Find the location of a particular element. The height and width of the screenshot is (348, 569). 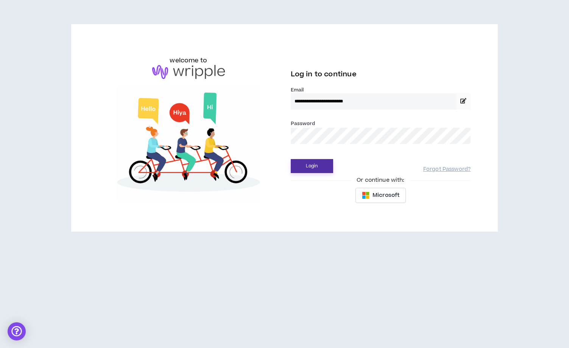

button: Microsoft is located at coordinates (380, 196).